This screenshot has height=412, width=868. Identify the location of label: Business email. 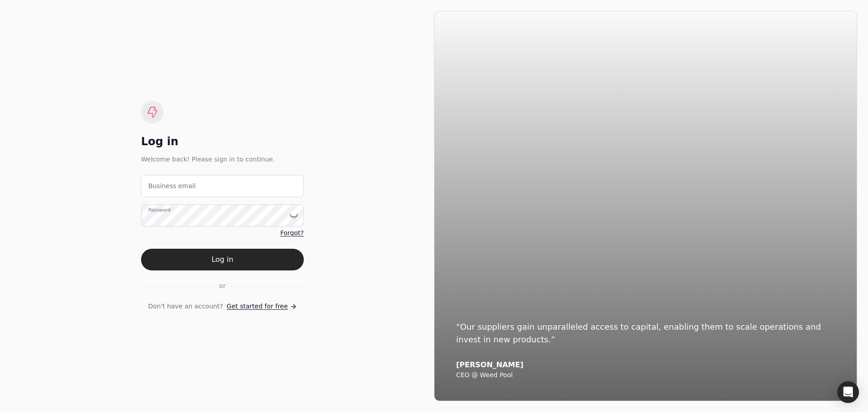
(172, 186).